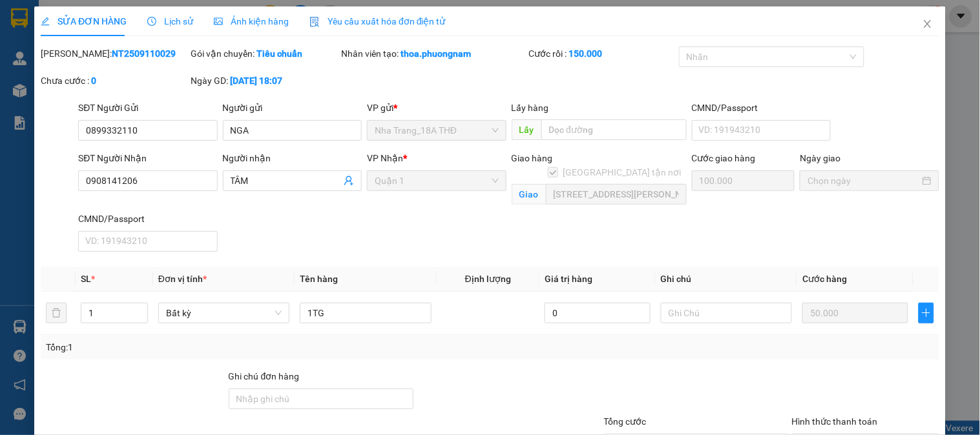 Image resolution: width=980 pixels, height=435 pixels. What do you see at coordinates (151, 21) in the screenshot?
I see `span: clock-circle` at bounding box center [151, 21].